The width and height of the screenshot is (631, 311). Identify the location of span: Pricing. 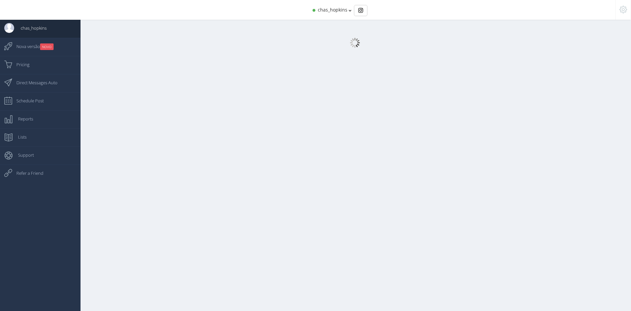
(20, 64).